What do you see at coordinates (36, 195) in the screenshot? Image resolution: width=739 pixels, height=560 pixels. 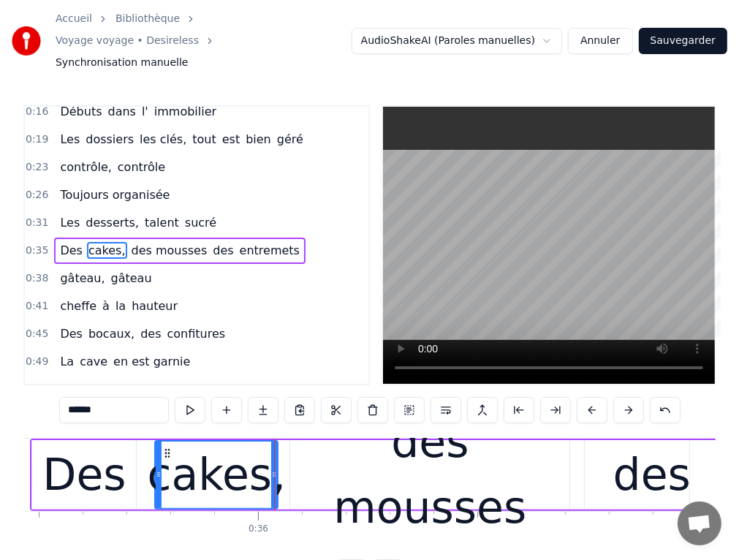 I see `span: 0:26` at bounding box center [36, 195].